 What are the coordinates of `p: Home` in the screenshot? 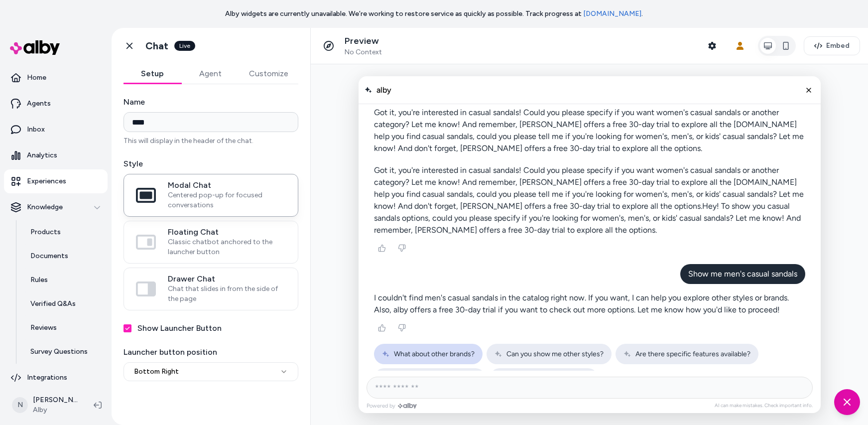 It's located at (36, 78).